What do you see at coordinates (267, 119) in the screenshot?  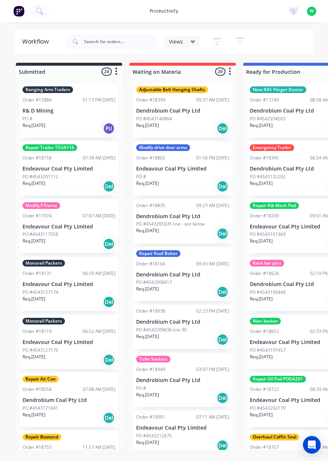 I see `p: PO #4542934503` at bounding box center [267, 119].